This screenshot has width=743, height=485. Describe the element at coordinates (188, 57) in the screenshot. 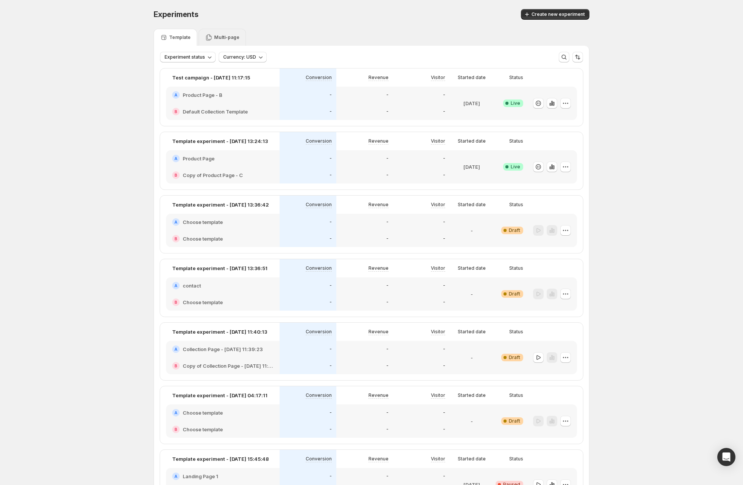

I see `button: Experiment status` at that location.